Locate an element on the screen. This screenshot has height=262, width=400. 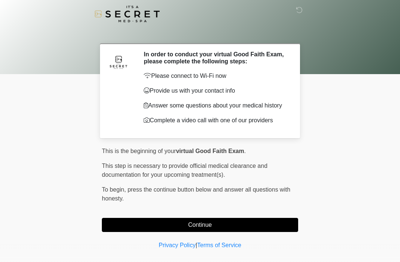
span: To begin, is located at coordinates (114, 189).